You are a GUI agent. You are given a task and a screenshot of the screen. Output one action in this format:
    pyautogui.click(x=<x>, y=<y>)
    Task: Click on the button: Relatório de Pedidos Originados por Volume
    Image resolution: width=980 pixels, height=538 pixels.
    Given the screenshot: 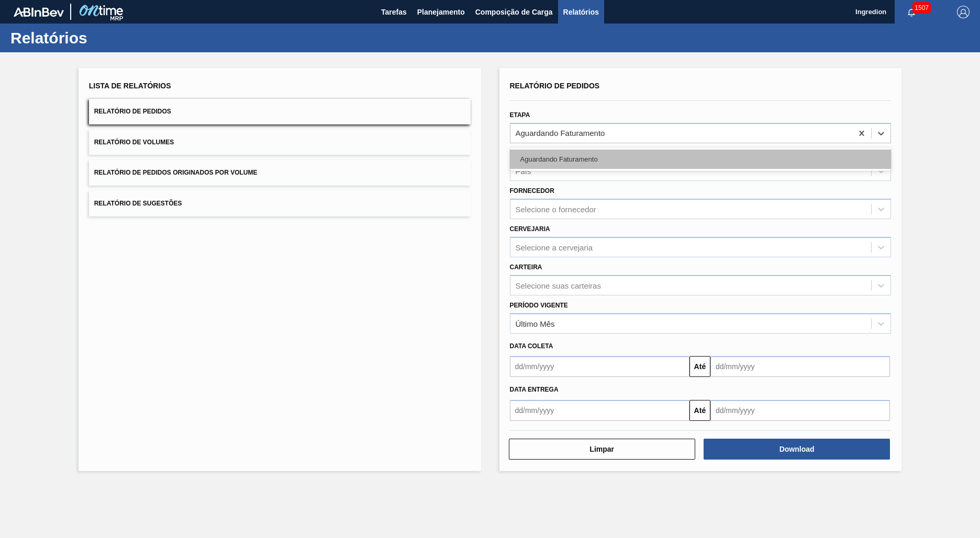 What is the action you would take?
    pyautogui.click(x=279, y=173)
    